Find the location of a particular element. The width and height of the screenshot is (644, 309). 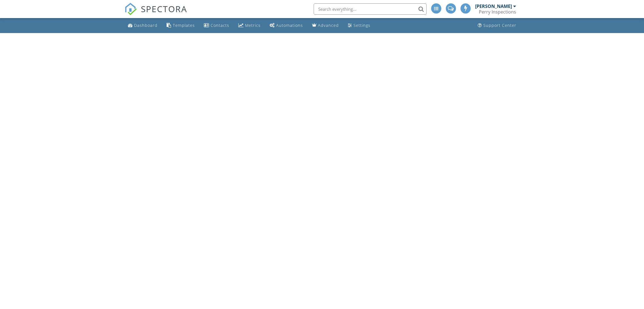

input: Search everything... is located at coordinates (370, 9).